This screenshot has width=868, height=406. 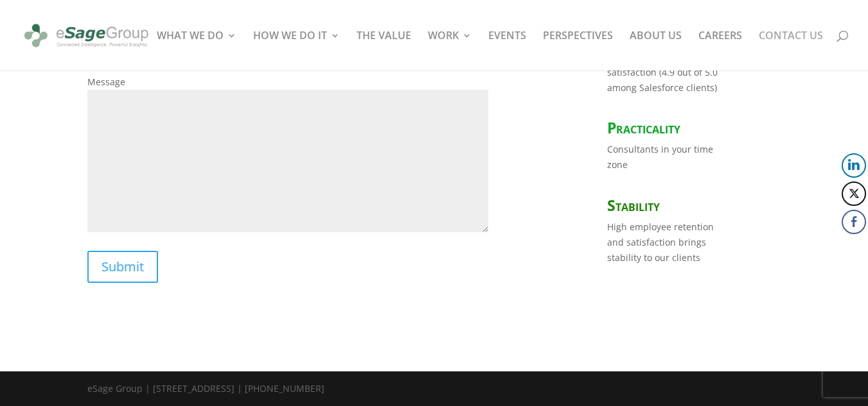 I want to click on button: Twitter Share, so click(x=854, y=194).